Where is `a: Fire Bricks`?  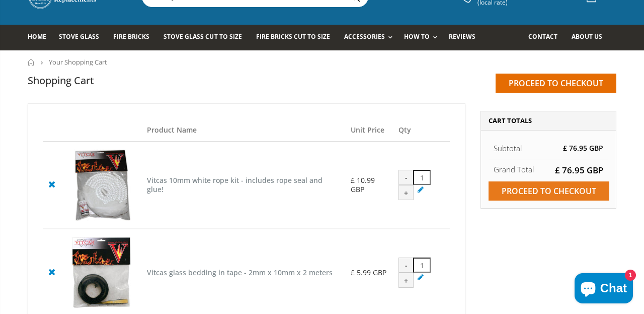 a: Fire Bricks is located at coordinates (135, 38).